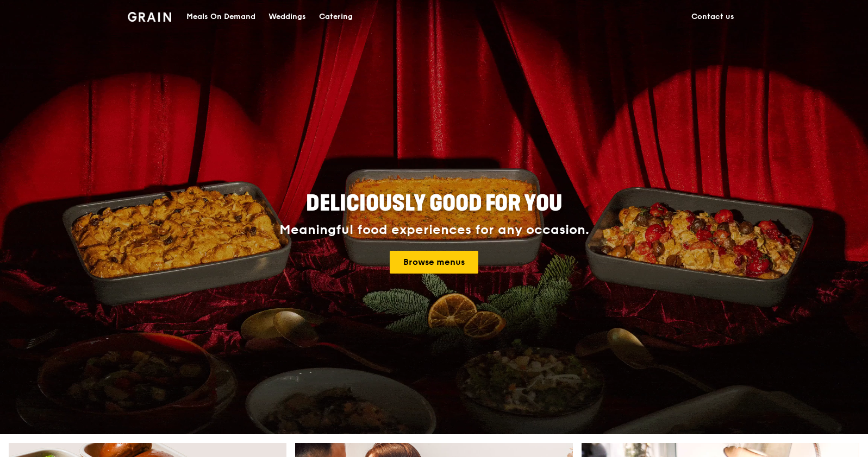 The width and height of the screenshot is (868, 457). Describe the element at coordinates (434, 262) in the screenshot. I see `a: Browse menus` at that location.